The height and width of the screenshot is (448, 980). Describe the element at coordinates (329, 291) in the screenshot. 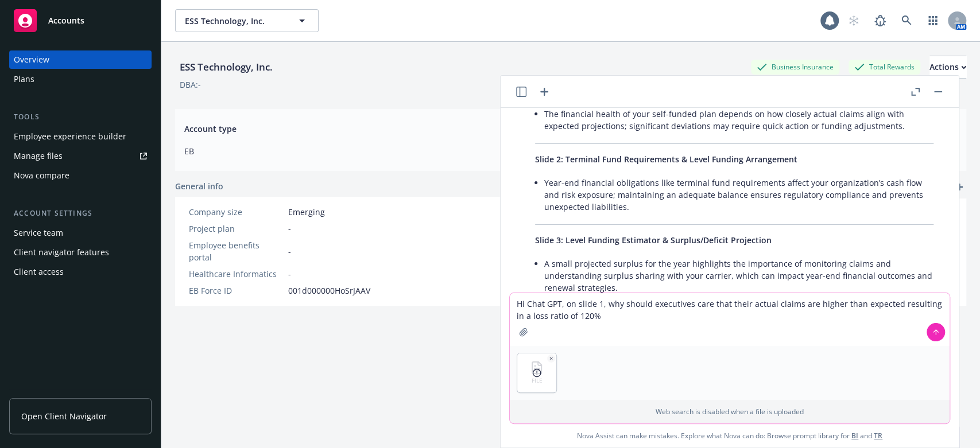

I see `span: 001d000000HoSrJAAV` at that location.